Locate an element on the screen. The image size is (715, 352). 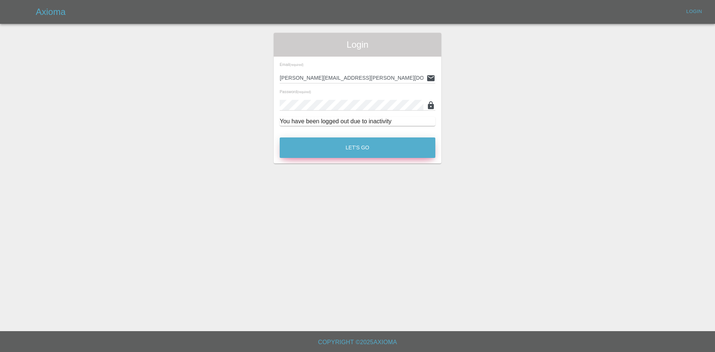
button: Let's Go is located at coordinates (358, 148).